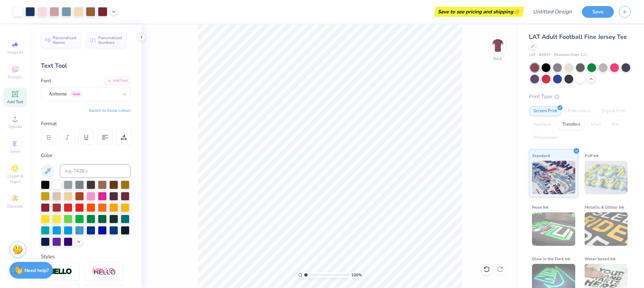 The width and height of the screenshot is (644, 288). Describe the element at coordinates (86, 66) in the screenshot. I see `div: Text Tool` at that location.